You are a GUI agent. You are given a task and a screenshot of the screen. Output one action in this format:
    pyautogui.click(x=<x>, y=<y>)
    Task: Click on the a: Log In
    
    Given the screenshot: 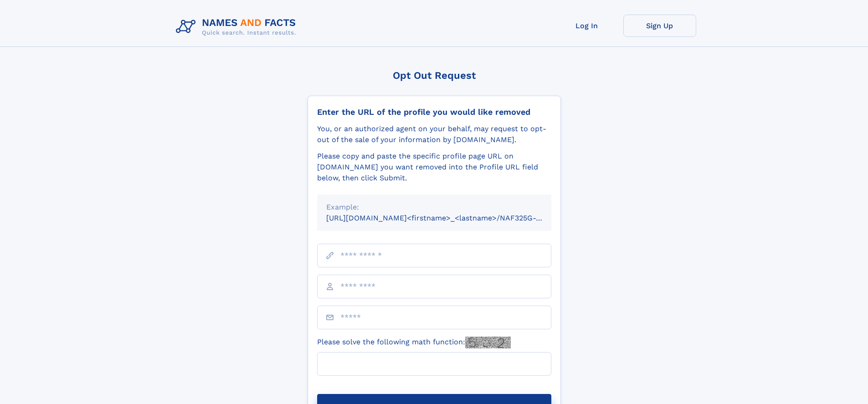 What is the action you would take?
    pyautogui.click(x=587, y=26)
    